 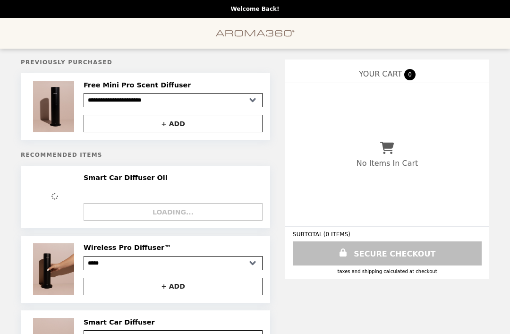 What do you see at coordinates (337, 234) in the screenshot?
I see `span: ( 0 ITEMS )` at bounding box center [337, 234].